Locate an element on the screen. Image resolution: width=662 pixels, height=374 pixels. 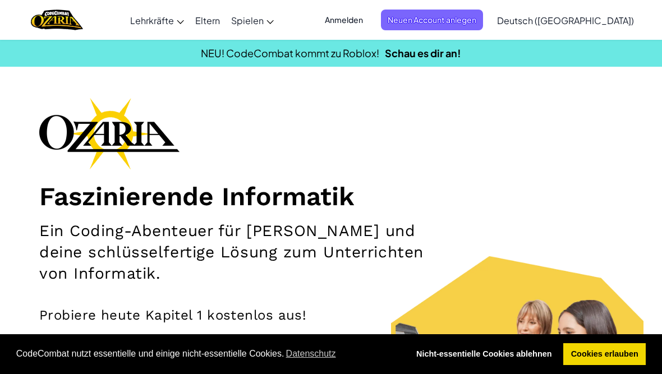
h1: Faszinierende Informatik is located at coordinates (331, 196).